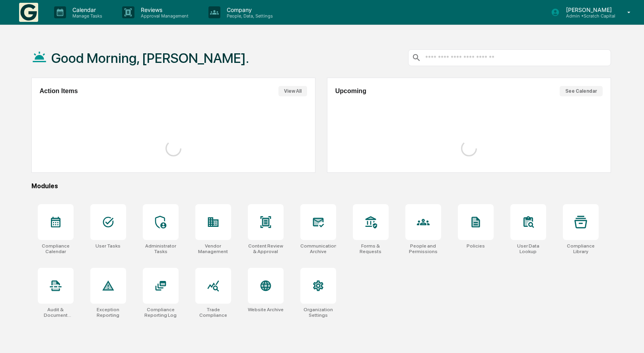  Describe the element at coordinates (370, 249) in the screenshot. I see `div: Forms & Requests` at that location.